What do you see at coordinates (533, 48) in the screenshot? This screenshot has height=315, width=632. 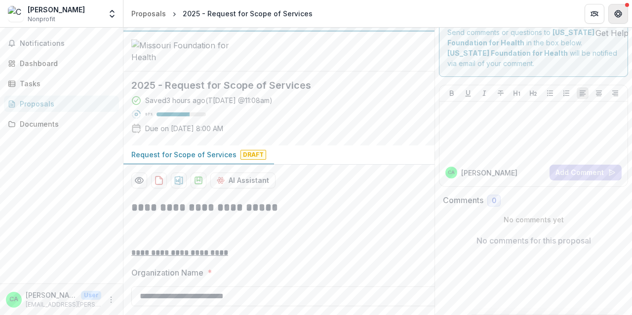 I see `div: Send comments or questions to in the box below. will be notified via email of your comment.` at bounding box center [533, 48].